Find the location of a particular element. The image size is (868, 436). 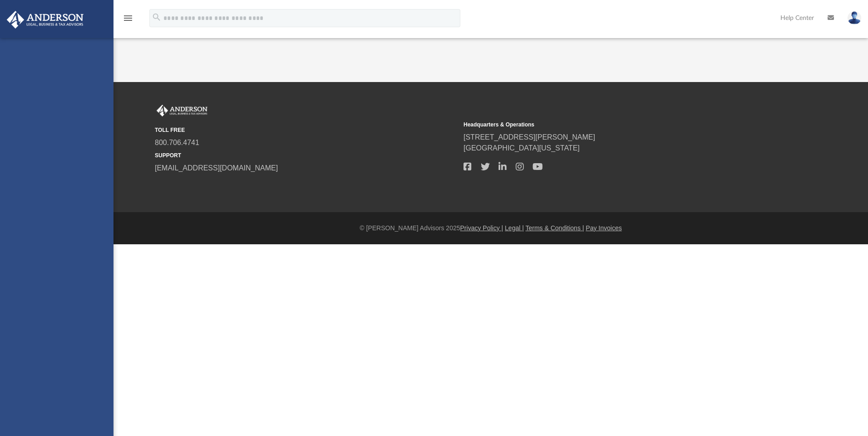

a: Terms & Conditions | is located at coordinates (555, 228).